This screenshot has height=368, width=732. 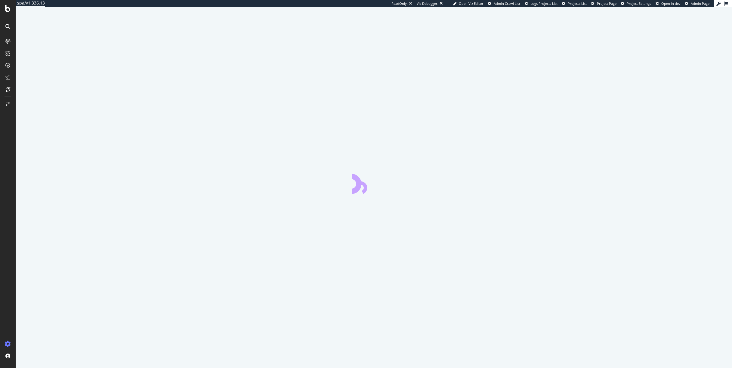 I want to click on a: Project Settings, so click(x=636, y=4).